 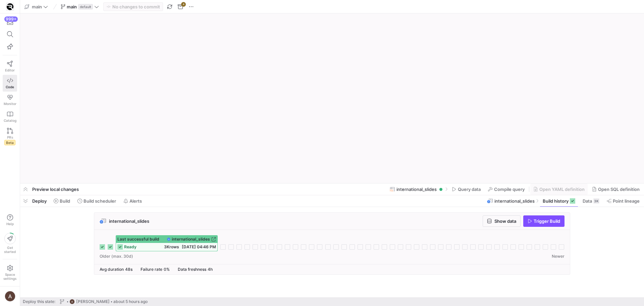 I want to click on span: Build history, so click(x=556, y=201).